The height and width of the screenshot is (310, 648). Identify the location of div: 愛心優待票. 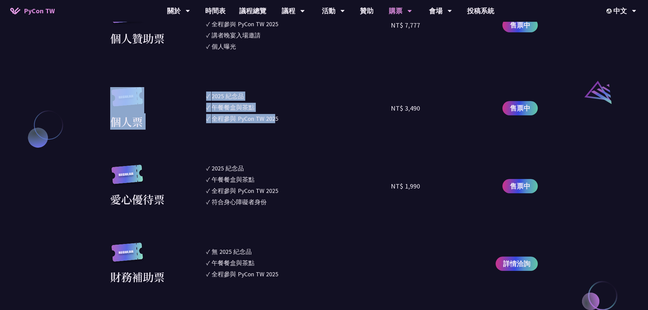
(137, 199).